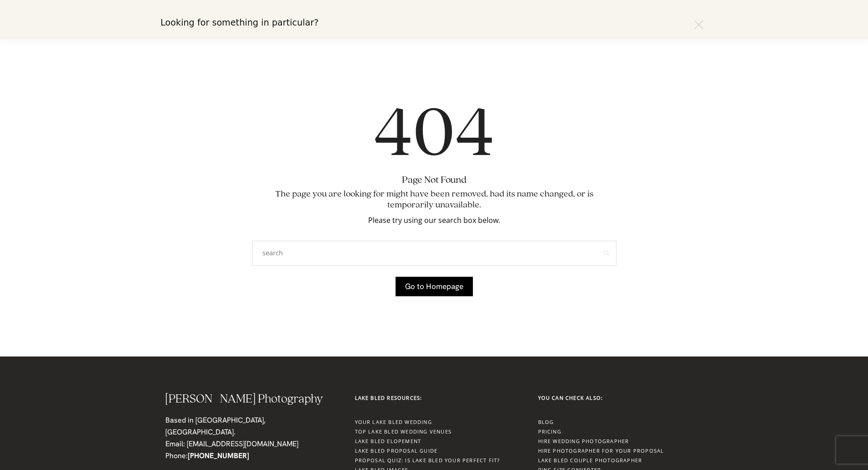 The height and width of the screenshot is (470, 868). I want to click on a: Go to Homepage, so click(434, 287).